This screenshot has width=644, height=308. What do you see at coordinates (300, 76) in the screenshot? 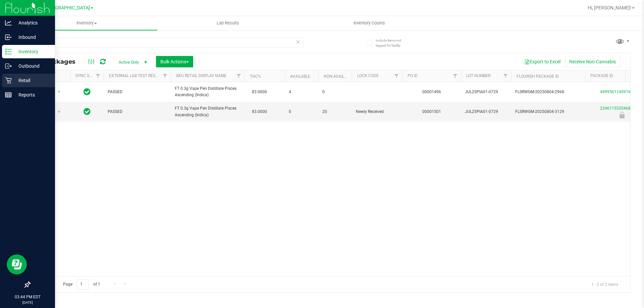
I see `a: Available` at bounding box center [300, 76].